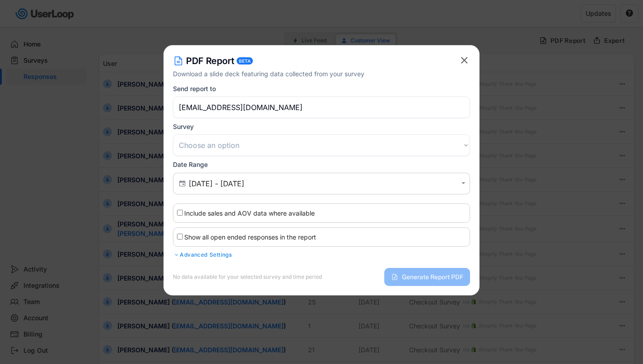 This screenshot has width=643, height=364. I want to click on div: No data available for your selected survey and time period, so click(247, 277).